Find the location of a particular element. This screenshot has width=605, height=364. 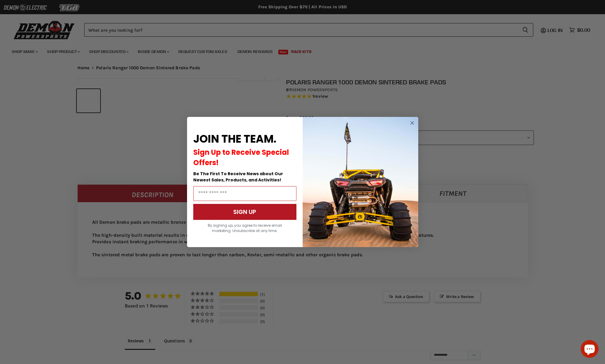

inbox-online-store-chat: Shopify online store chat is located at coordinates (589, 350).